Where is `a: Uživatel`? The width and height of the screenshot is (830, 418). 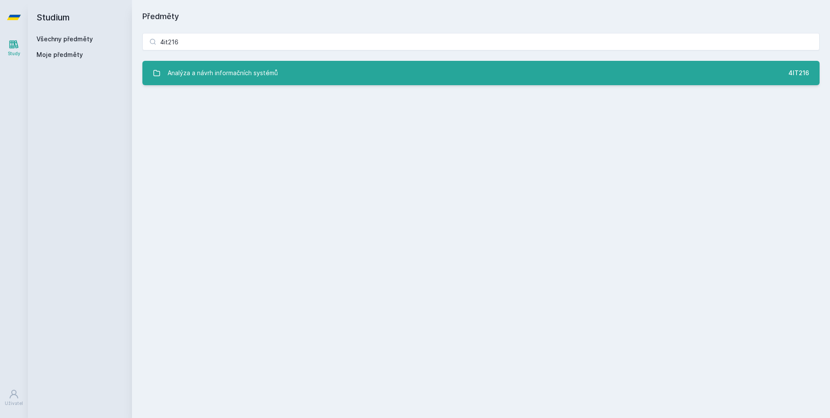 a: Uživatel is located at coordinates (14, 397).